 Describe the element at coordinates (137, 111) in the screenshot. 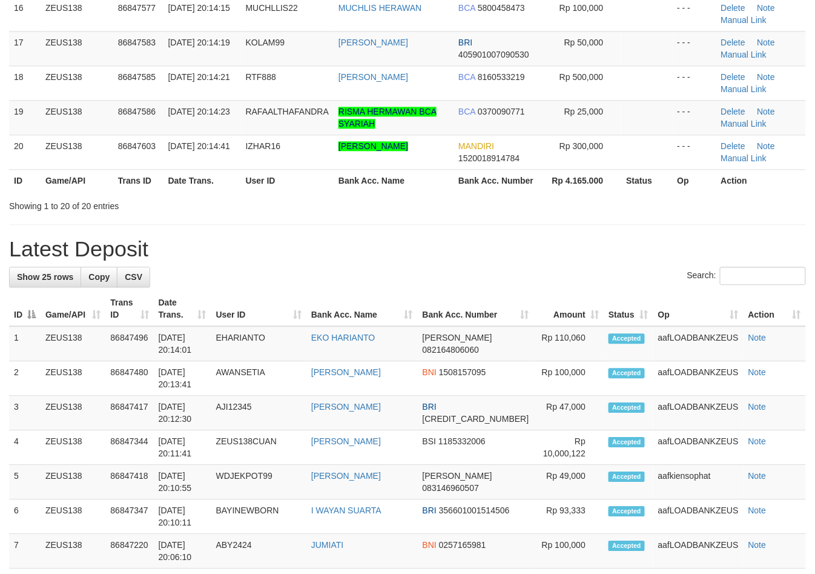

I see `span: 86847586` at that location.